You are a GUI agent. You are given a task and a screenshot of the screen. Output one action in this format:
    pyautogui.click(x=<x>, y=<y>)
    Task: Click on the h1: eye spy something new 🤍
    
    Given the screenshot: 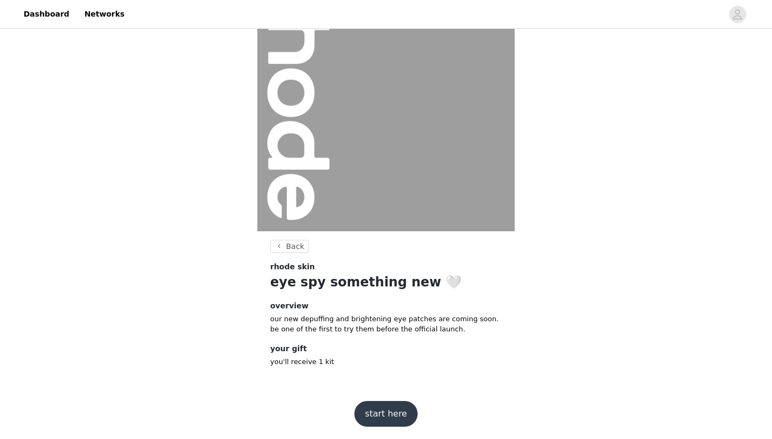 What is the action you would take?
    pyautogui.click(x=386, y=282)
    